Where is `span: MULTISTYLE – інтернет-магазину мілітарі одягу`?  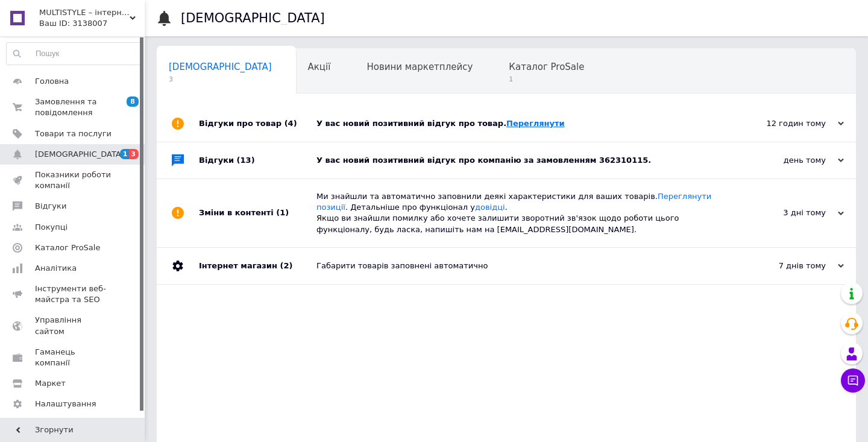
span: MULTISTYLE – інтернет-магазину мілітарі одягу is located at coordinates (84, 13).